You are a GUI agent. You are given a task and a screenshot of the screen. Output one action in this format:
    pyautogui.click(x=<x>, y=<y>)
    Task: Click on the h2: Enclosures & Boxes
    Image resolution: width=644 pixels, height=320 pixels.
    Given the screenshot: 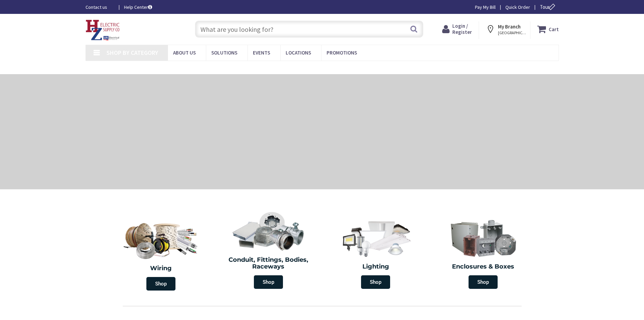 What is the action you would take?
    pyautogui.click(x=483, y=267)
    